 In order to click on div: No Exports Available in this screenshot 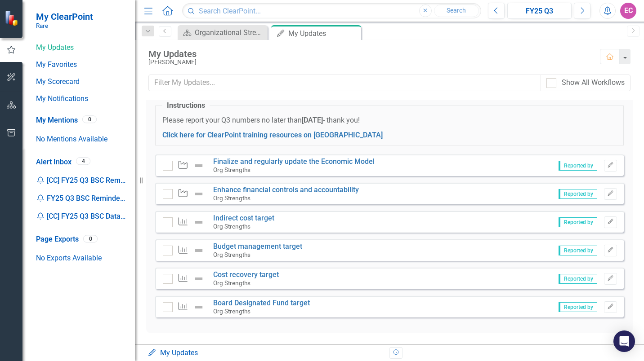, I will do `click(81, 258)`.